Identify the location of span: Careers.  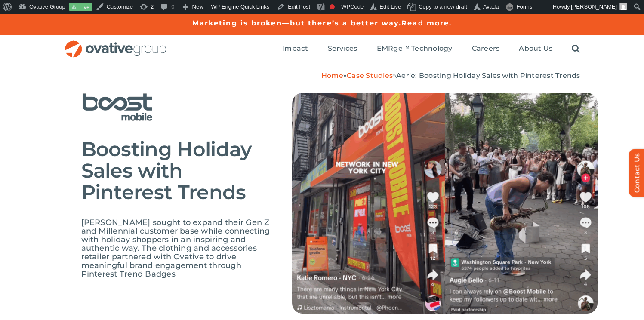
(485, 49).